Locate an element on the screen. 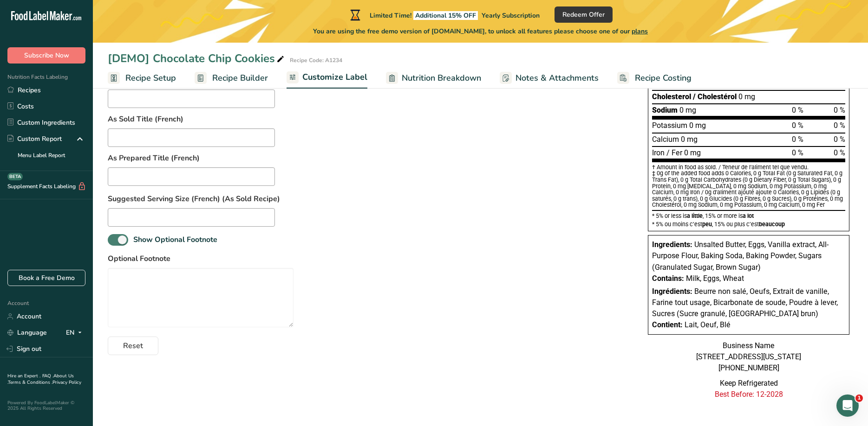 This screenshot has width=868, height=426. span: Beurre non salé, Oeufs, Extrait de vanille, Farine tout usage, Bicarbonate de soude, Poudre à lev... is located at coordinates (745, 302).